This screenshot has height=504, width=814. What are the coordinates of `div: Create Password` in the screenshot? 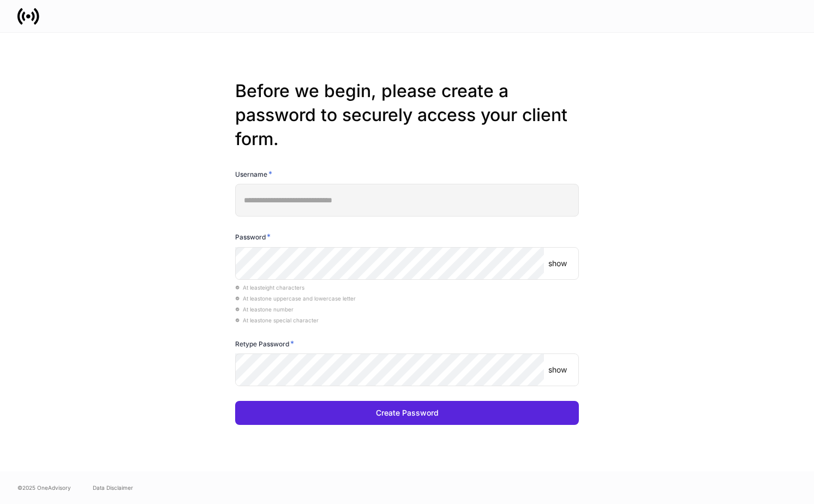 It's located at (407, 413).